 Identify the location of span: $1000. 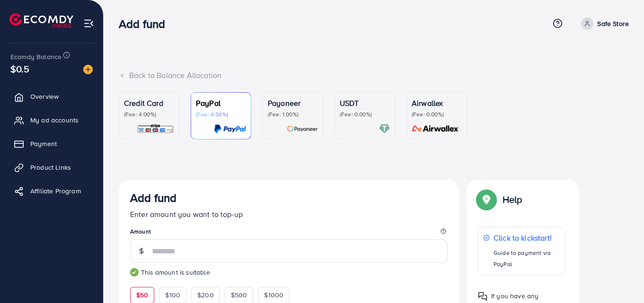
(274, 295).